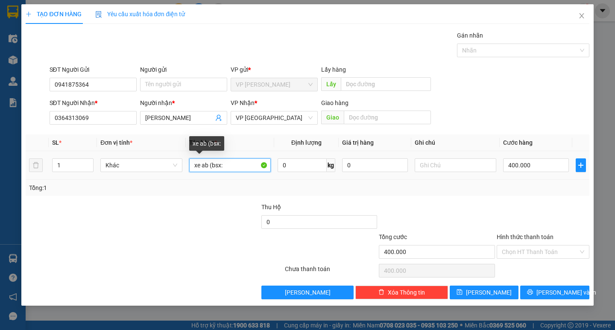 This screenshot has width=615, height=330. I want to click on div: Chưa thanh toán, so click(331, 272).